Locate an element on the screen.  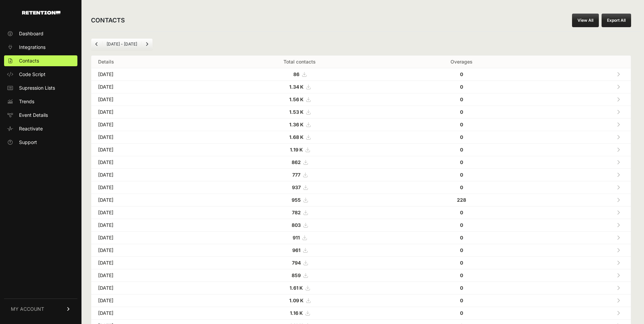
a: 782 is located at coordinates (300, 212).